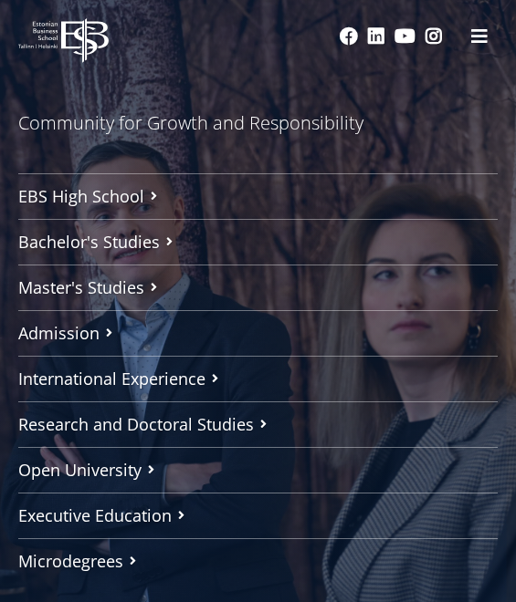  Describe the element at coordinates (257, 424) in the screenshot. I see `a: Research and Doctoral Studies` at that location.